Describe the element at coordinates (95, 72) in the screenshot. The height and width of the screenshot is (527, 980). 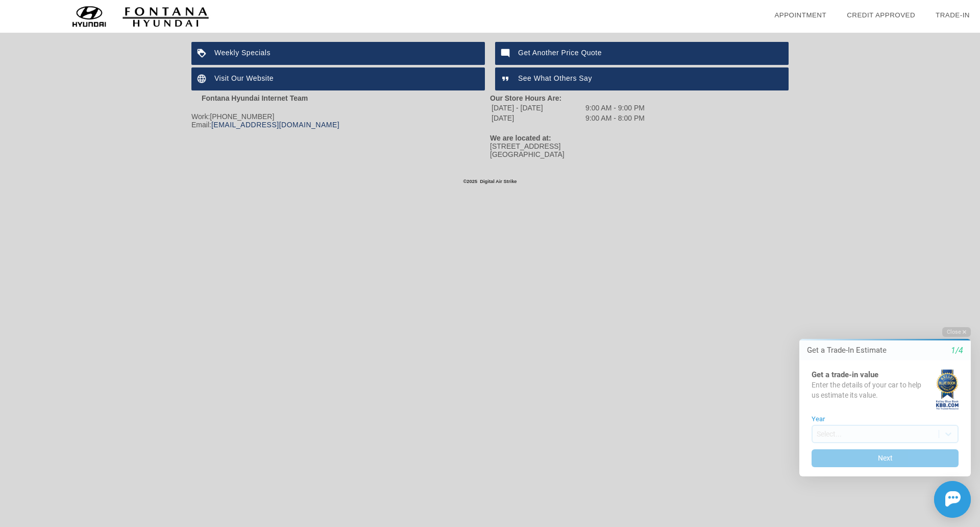
I see `div: Enter the details of your car to help us estimate its value.` at that location.